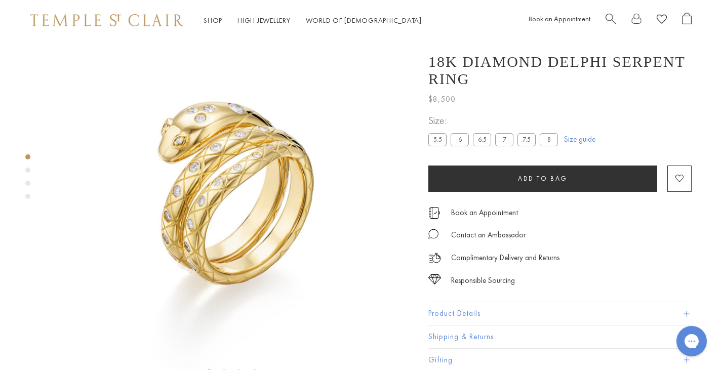  What do you see at coordinates (213, 20) in the screenshot?
I see `a: ShopShop` at bounding box center [213, 20].